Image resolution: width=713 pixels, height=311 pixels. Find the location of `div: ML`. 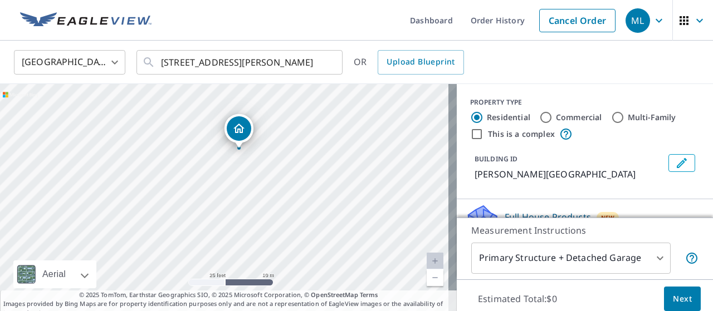

div: ML is located at coordinates (638, 21).